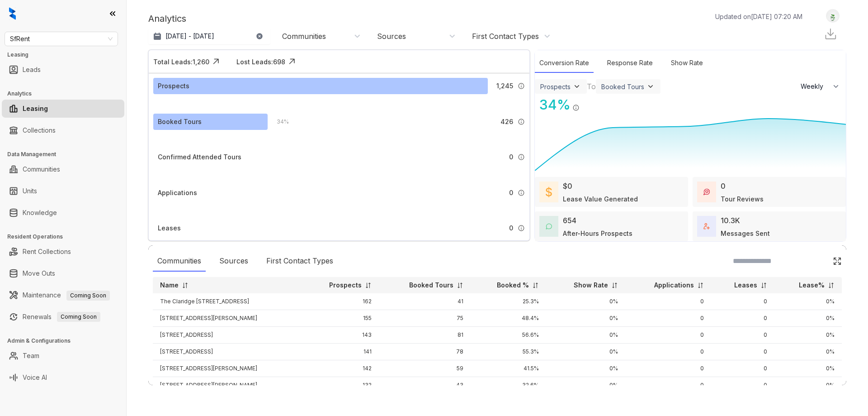 The image size is (868, 416). Describe the element at coordinates (597, 233) in the screenshot. I see `div: After-Hours Prospects` at that location.